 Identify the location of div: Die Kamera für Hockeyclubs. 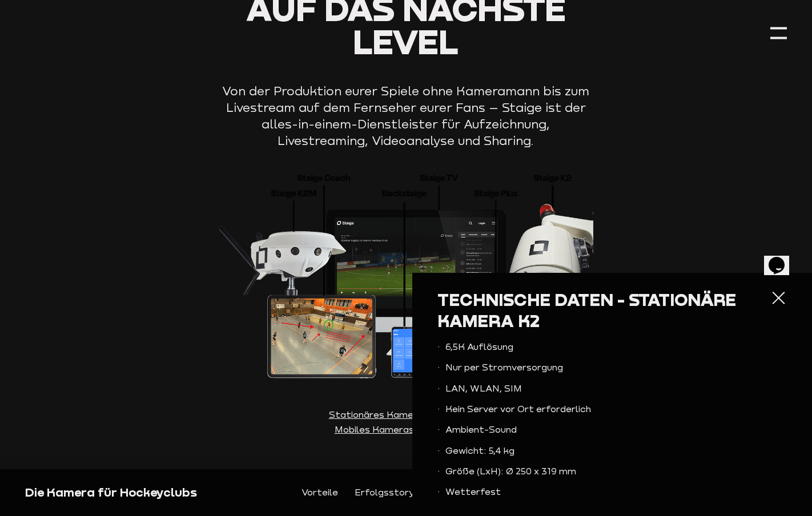
(115, 492).